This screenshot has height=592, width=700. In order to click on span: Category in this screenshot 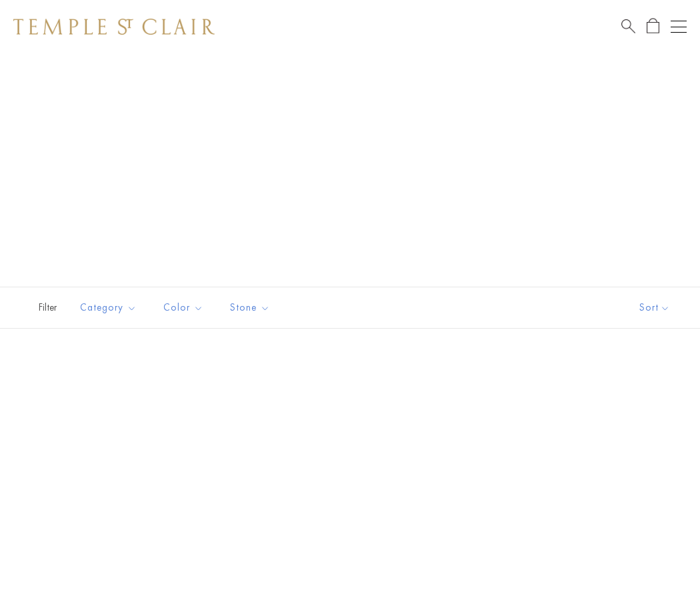, I will do `click(110, 307)`.